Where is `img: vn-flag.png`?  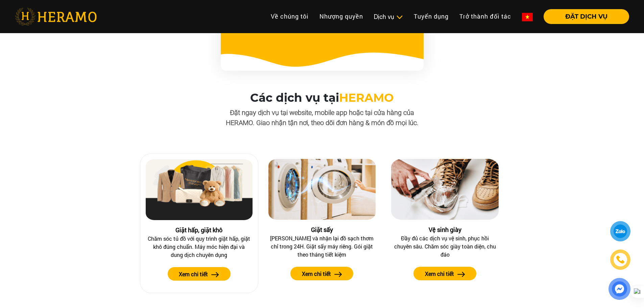
img: vn-flag.png is located at coordinates (527, 17).